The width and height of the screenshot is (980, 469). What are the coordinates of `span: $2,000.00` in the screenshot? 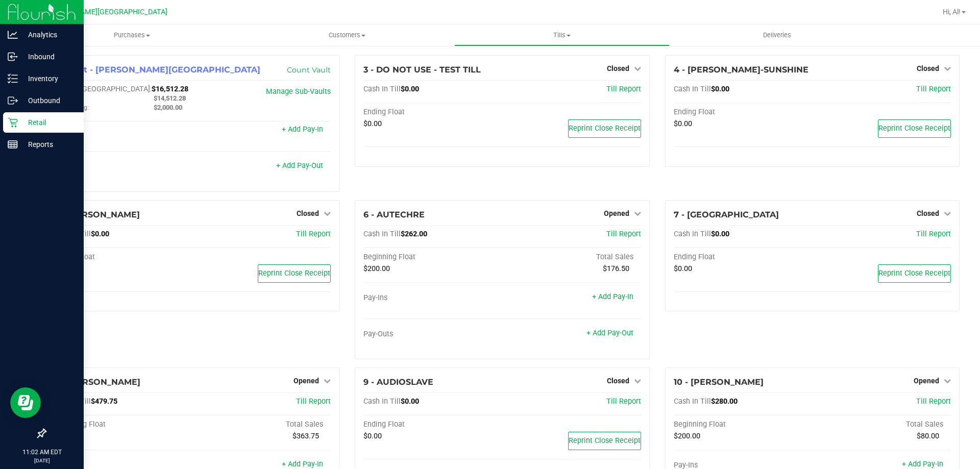 It's located at (168, 107).